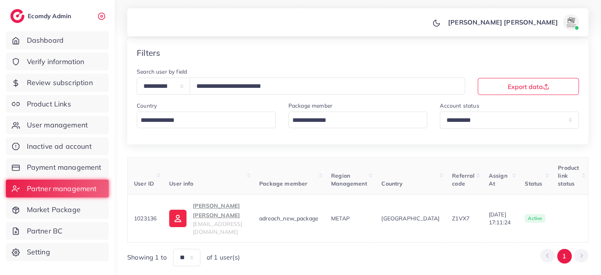  Describe the element at coordinates (144, 183) in the screenshot. I see `span: User ID` at that location.